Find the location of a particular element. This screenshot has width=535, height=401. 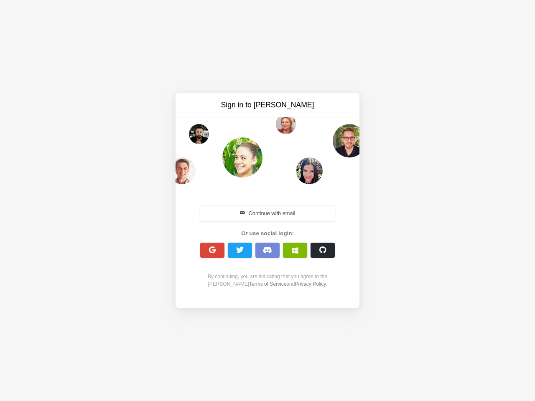

div: Or use social login: is located at coordinates (267, 233).